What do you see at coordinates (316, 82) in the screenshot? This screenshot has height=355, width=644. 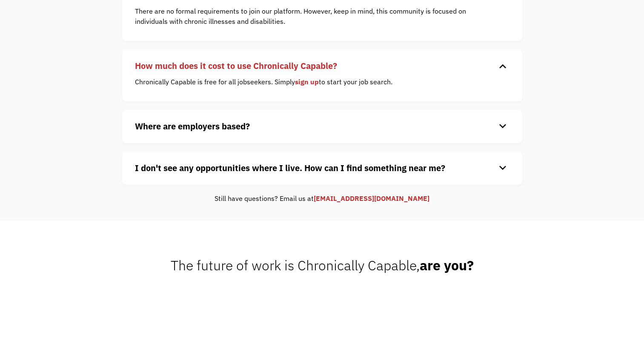 I see `p: Chronically Capable is free for all jobseekers. Simply to start your job search.` at bounding box center [316, 82].